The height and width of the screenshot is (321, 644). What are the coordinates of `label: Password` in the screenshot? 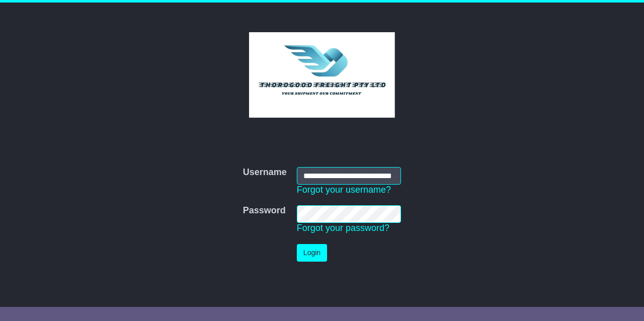 It's located at (264, 210).